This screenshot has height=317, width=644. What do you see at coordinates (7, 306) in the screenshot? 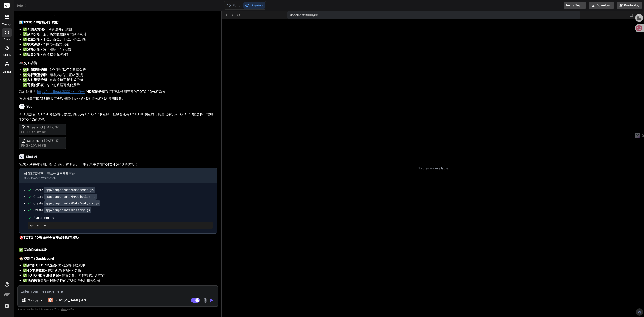
I see `img: settings` at bounding box center [7, 306].